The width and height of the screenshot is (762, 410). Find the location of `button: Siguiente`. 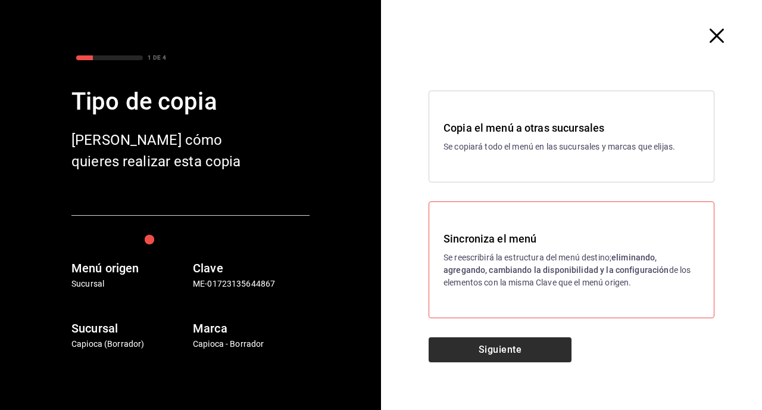

button: Siguiente is located at coordinates (500, 350).